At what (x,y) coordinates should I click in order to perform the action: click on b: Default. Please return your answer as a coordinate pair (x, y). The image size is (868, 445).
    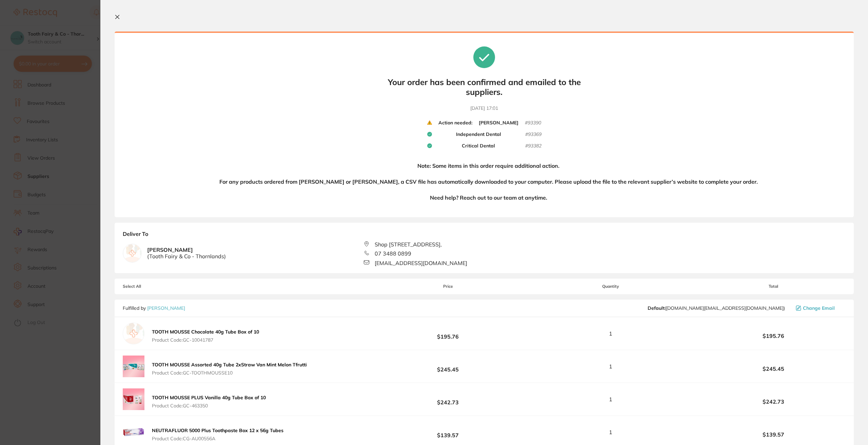
    Looking at the image, I should click on (656, 308).